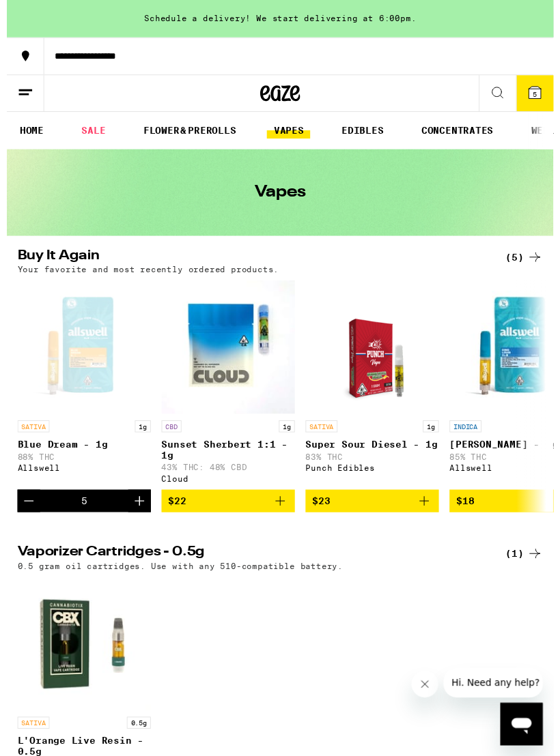 This screenshot has width=560, height=756. Describe the element at coordinates (79, 455) in the screenshot. I see `p: Blue Dream - 1g` at that location.